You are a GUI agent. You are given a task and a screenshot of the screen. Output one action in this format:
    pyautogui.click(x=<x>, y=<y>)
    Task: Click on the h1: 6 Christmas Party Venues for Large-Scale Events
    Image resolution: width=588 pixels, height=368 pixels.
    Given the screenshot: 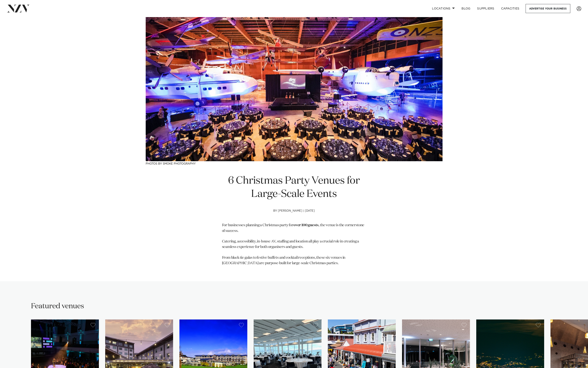 What is the action you would take?
    pyautogui.click(x=294, y=188)
    